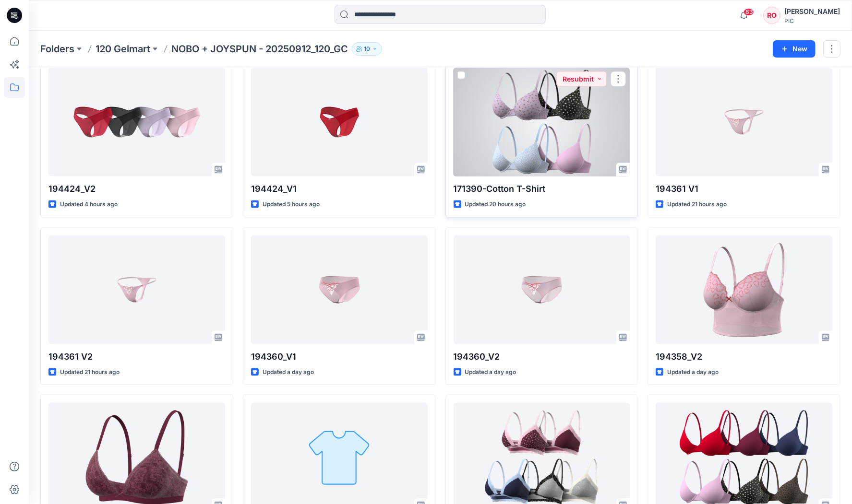 The height and width of the screenshot is (504, 852). Describe the element at coordinates (367, 49) in the screenshot. I see `button: 10` at that location.